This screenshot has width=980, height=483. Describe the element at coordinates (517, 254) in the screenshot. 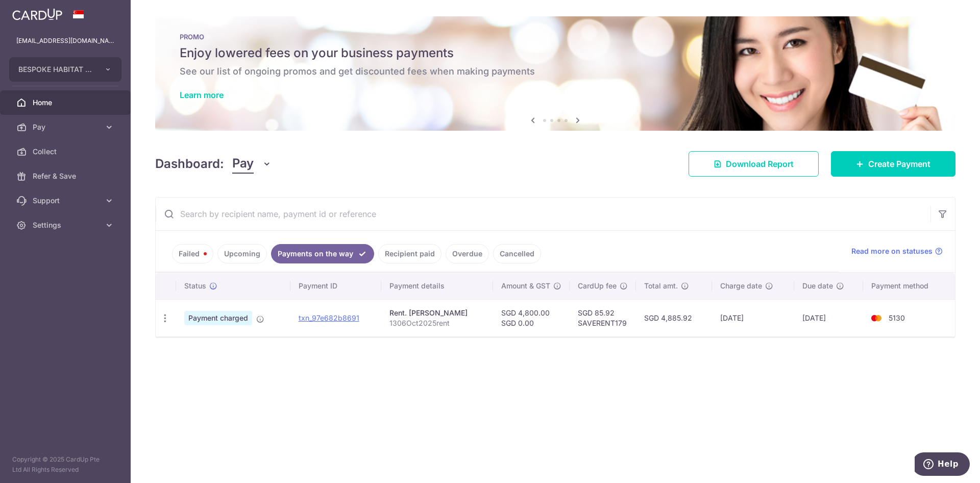

I see `a: Cancelled` at that location.